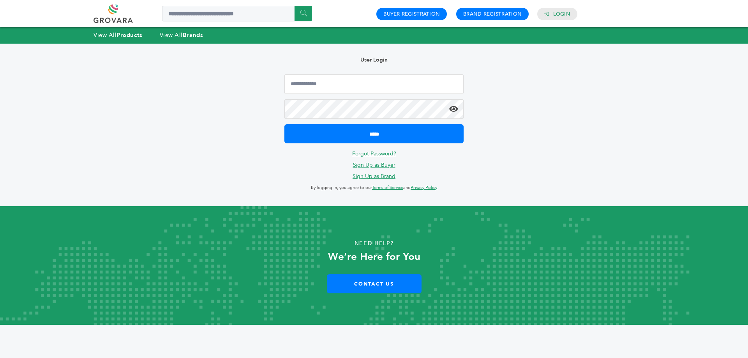  Describe the element at coordinates (374, 165) in the screenshot. I see `a: Sign Up as Buyer` at that location.